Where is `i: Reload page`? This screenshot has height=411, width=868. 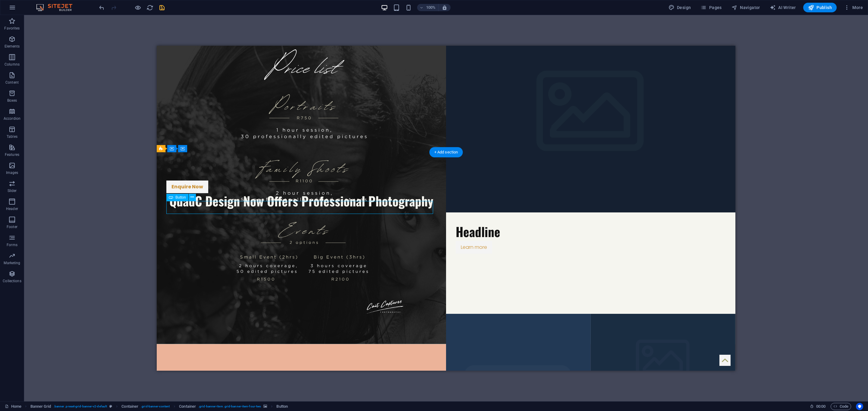 i: Reload page is located at coordinates (150, 7).